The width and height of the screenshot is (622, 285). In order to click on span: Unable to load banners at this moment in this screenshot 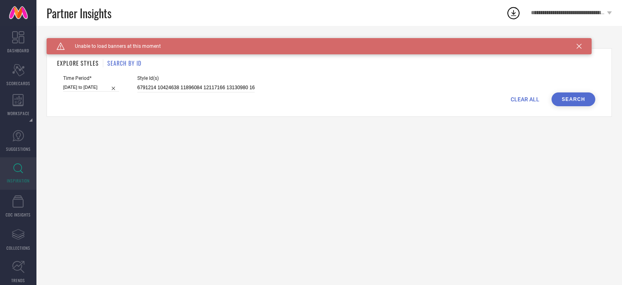, I will do `click(113, 46)`.